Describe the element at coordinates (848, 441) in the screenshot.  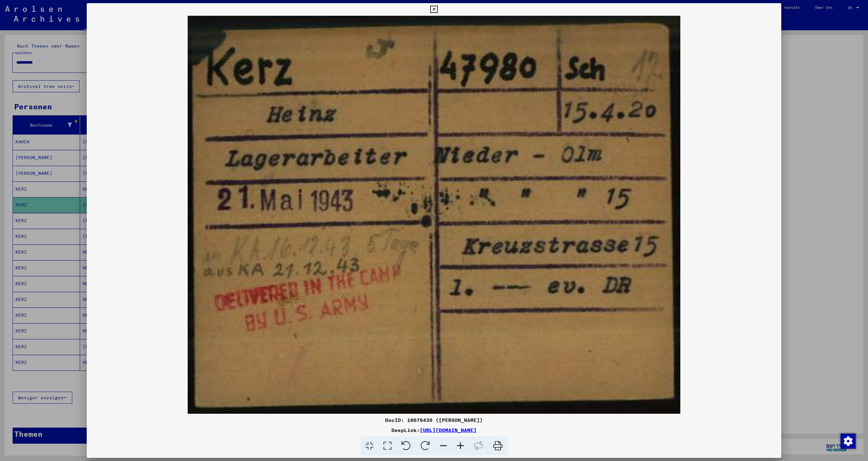
I see `div: Zustimmung ändern` at that location.